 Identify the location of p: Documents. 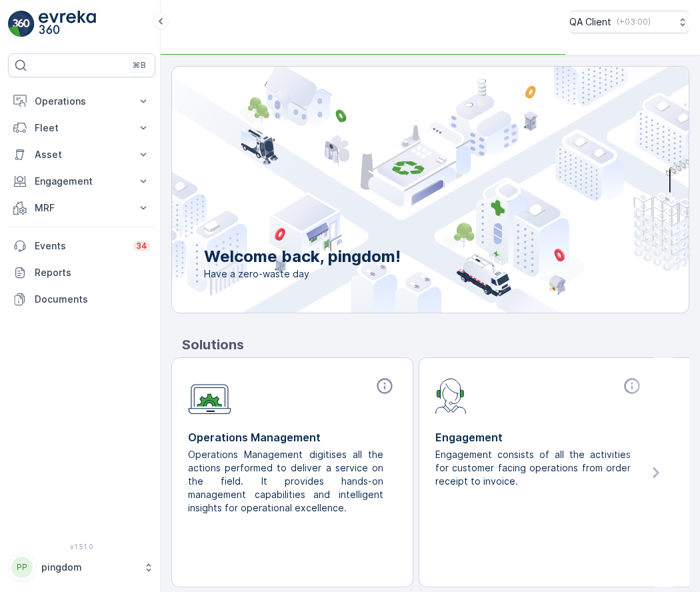
(92, 299).